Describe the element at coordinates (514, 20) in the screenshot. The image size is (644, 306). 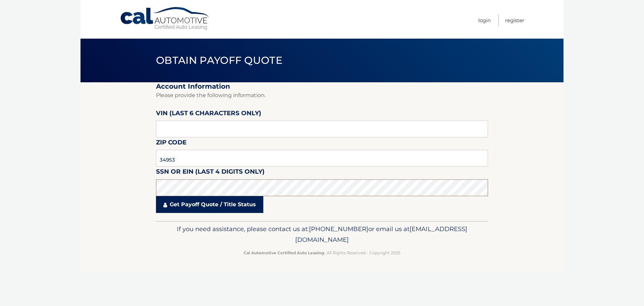
I see `a: Register` at that location.